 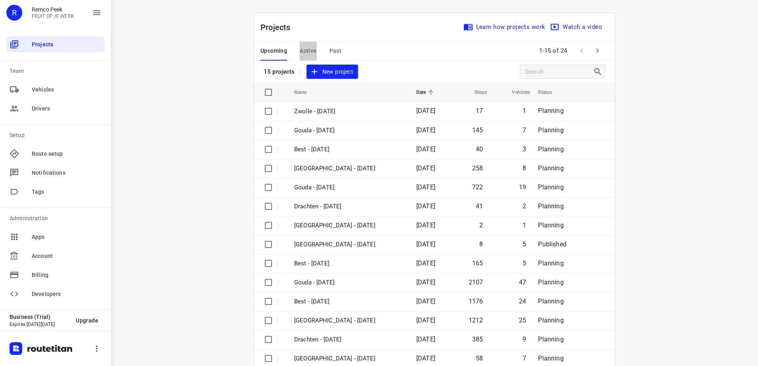 What do you see at coordinates (306, 92) in the screenshot?
I see `span: Name` at bounding box center [306, 92].